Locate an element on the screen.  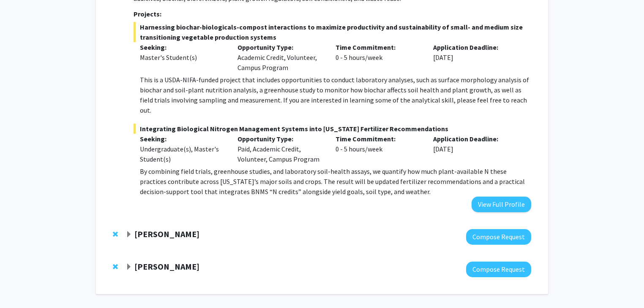
button: View Full Profile is located at coordinates (501, 205).